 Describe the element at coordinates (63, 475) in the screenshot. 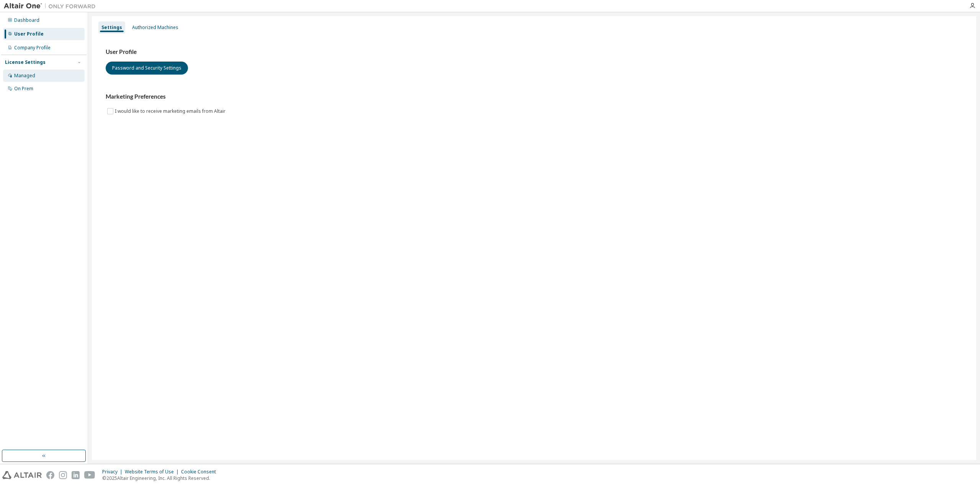

I see `img: instagram.svg` at that location.